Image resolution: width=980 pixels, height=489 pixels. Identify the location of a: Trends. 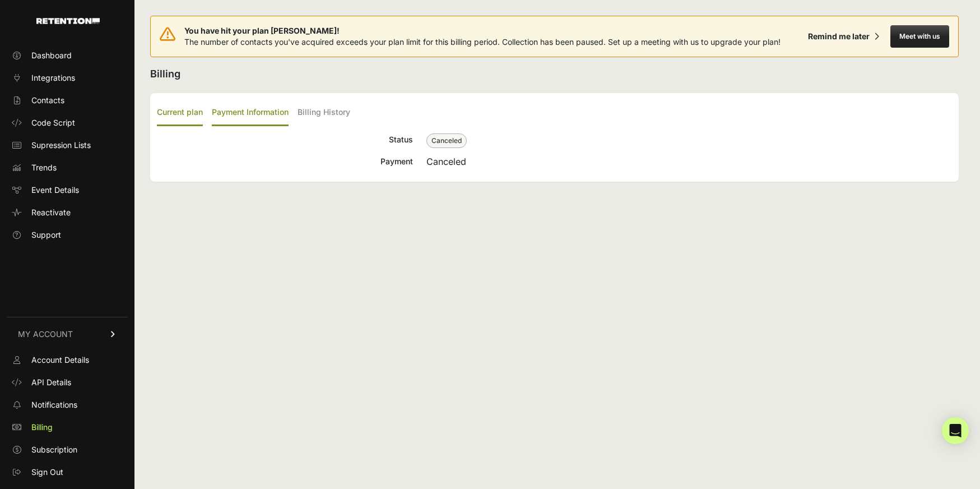
(67, 167).